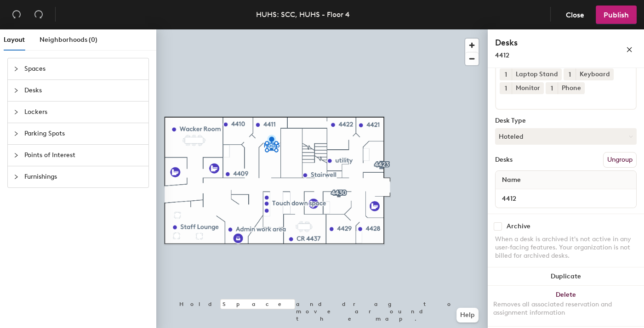 This screenshot has height=328, width=644. What do you see at coordinates (616, 15) in the screenshot?
I see `span: Publish` at bounding box center [616, 15].